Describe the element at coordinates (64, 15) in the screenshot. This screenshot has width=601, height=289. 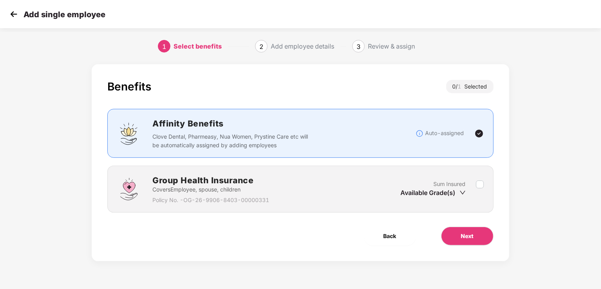
I see `p: Add single employee` at that location.